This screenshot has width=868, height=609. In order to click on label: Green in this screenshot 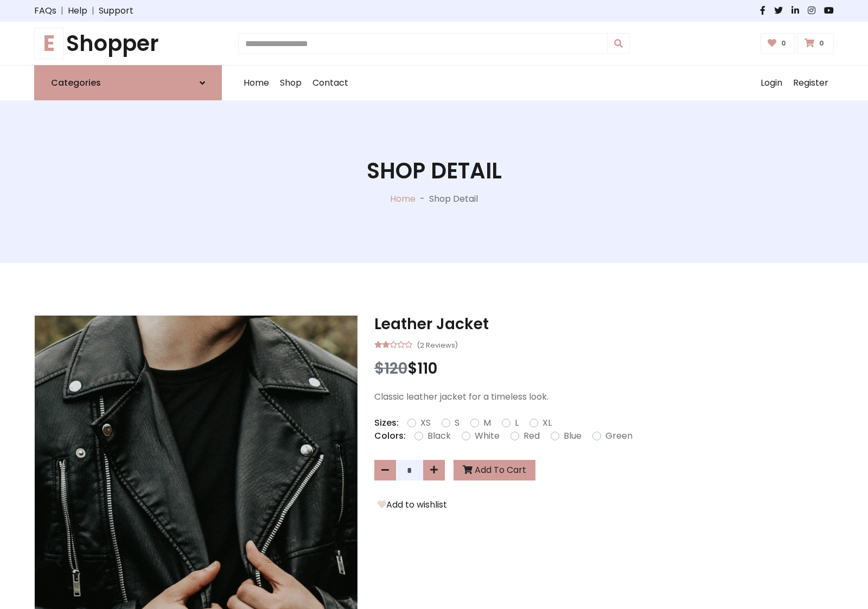, I will do `click(619, 436)`.